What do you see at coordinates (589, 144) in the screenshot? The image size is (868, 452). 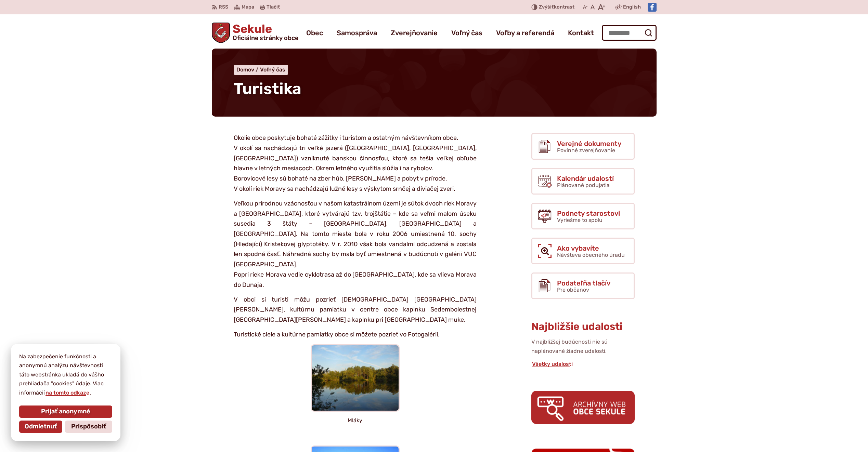 I see `span: Verejné dokumenty` at bounding box center [589, 144].